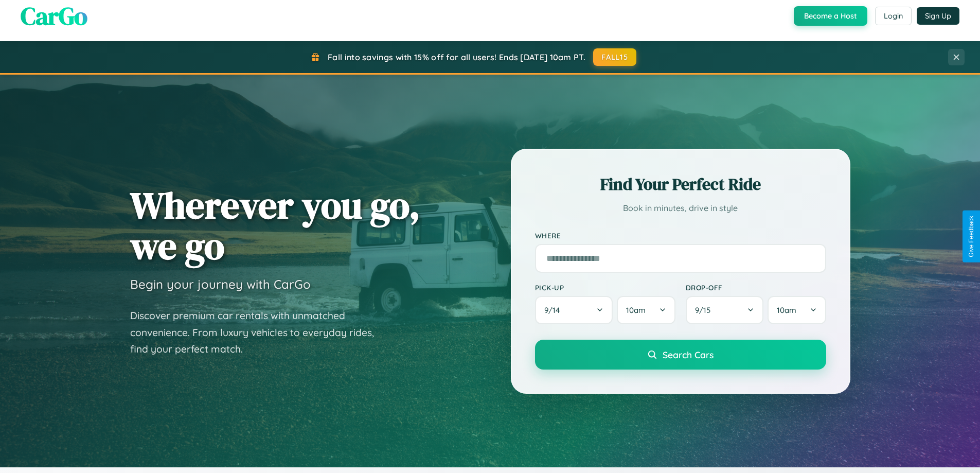 The width and height of the screenshot is (980, 473). What do you see at coordinates (680, 208) in the screenshot?
I see `p: Book in minutes, drive in style` at bounding box center [680, 208].